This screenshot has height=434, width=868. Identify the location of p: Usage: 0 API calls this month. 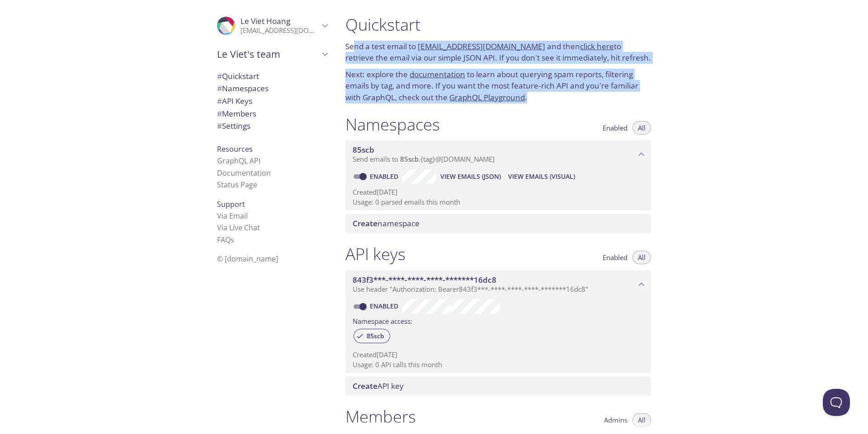
(499, 365).